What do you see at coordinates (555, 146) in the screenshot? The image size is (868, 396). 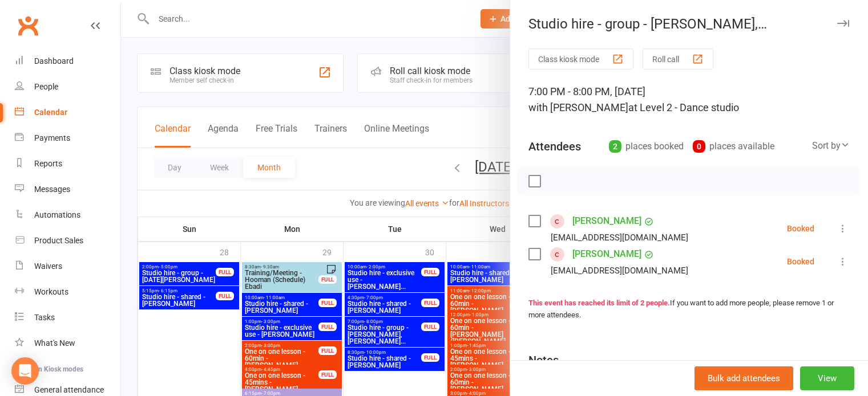 I see `div: Attendees` at bounding box center [555, 146].